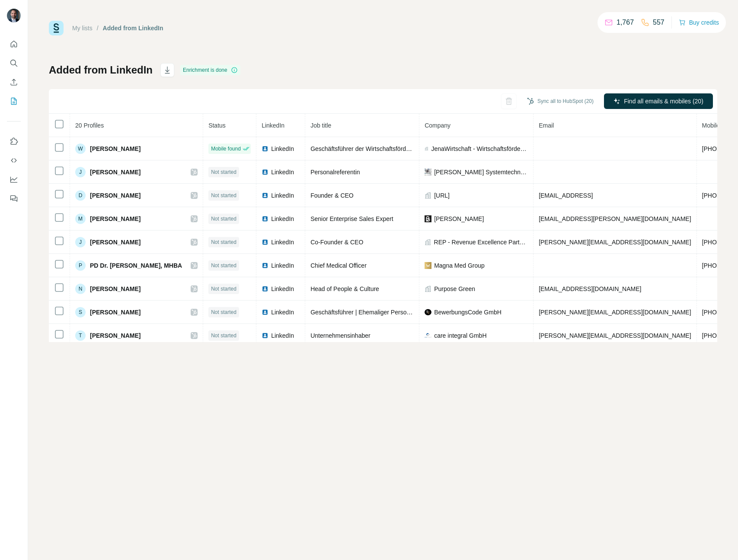 The width and height of the screenshot is (738, 560). What do you see at coordinates (460, 335) in the screenshot?
I see `span: care integral GmbH` at bounding box center [460, 335].